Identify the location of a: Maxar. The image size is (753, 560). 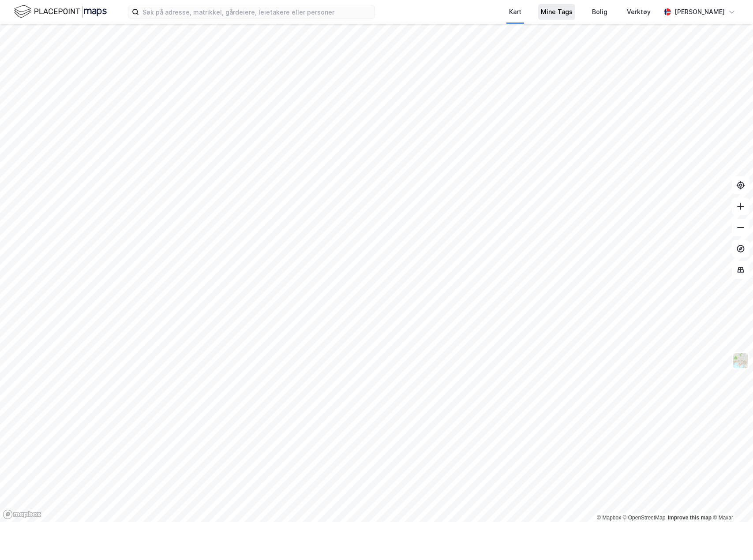
(723, 518).